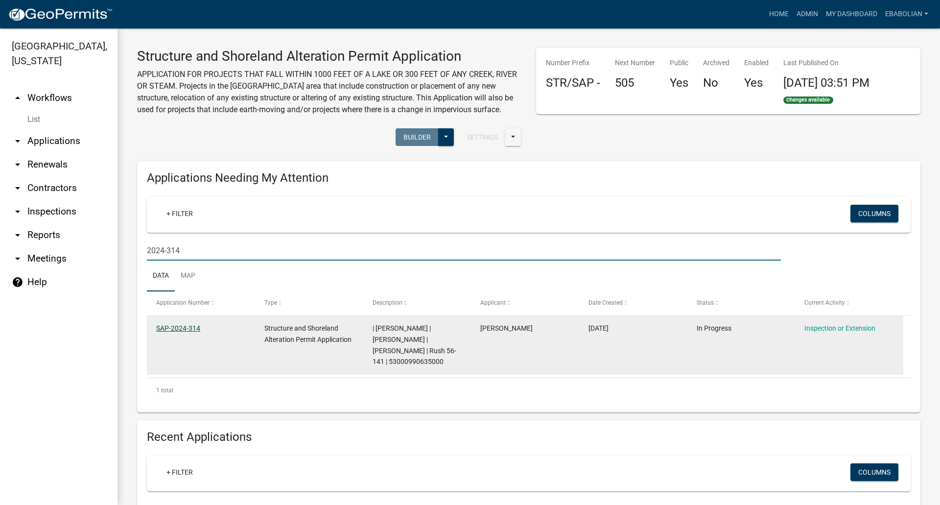 The height and width of the screenshot is (505, 940). What do you see at coordinates (529, 390) in the screenshot?
I see `div: 1 total` at bounding box center [529, 390].